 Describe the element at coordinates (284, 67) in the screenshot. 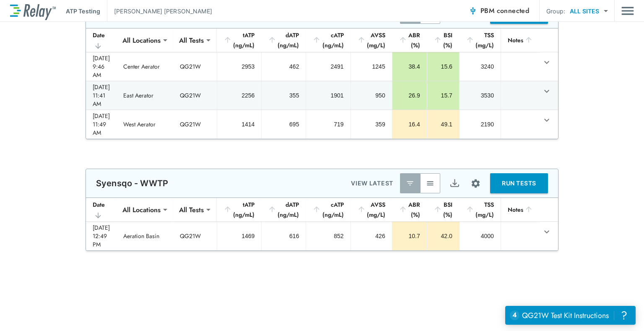

I see `div: 462` at that location.